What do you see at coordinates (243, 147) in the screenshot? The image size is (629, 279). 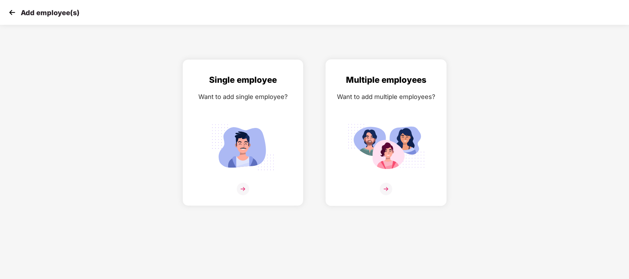 I see `img: svg+xml;base64,PHN2ZyB4bWxucz0iaHR0cDovL3d3dy53My5vcmcvMjAwMC9zdmciIGlkPSJTaW5nbGVfZW1wbG95ZWUiIH...` at bounding box center [243, 147].